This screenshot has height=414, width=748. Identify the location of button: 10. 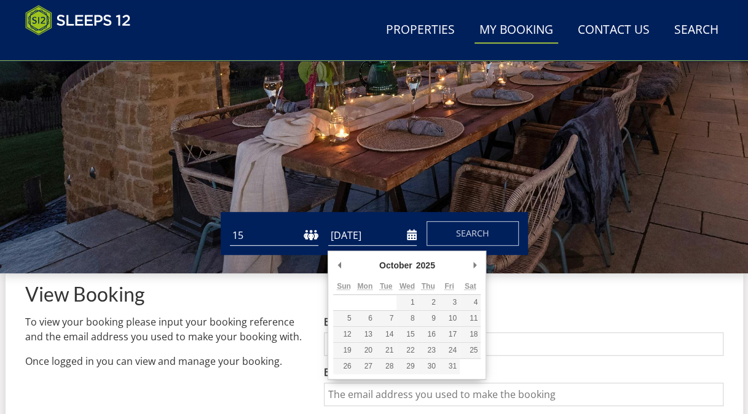
(449, 318).